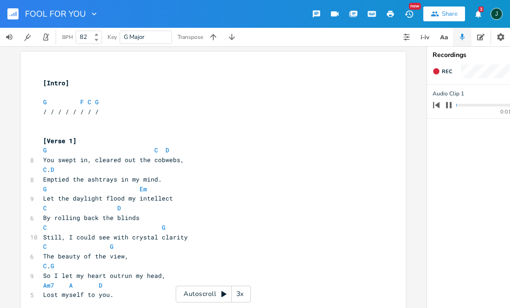 This screenshot has height=308, width=510. What do you see at coordinates (114, 160) in the screenshot?
I see `span: You swept in, cleared out the cobwebs,` at bounding box center [114, 160].